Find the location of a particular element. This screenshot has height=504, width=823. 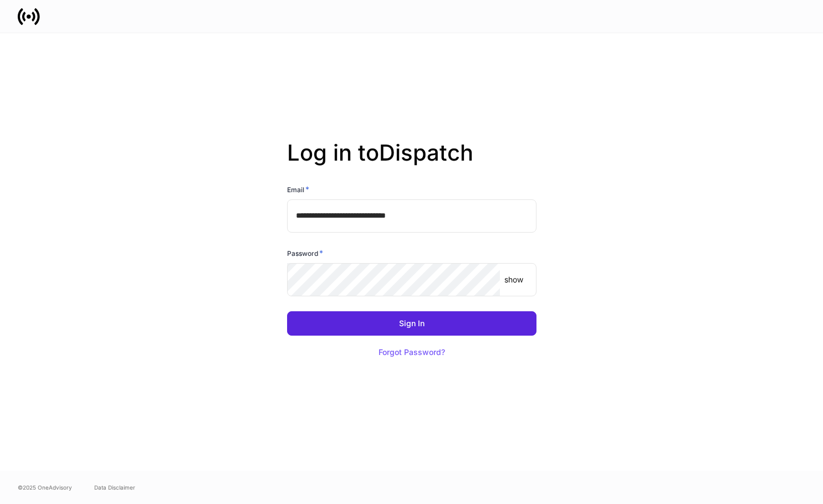

button: Sign In is located at coordinates (412, 323).